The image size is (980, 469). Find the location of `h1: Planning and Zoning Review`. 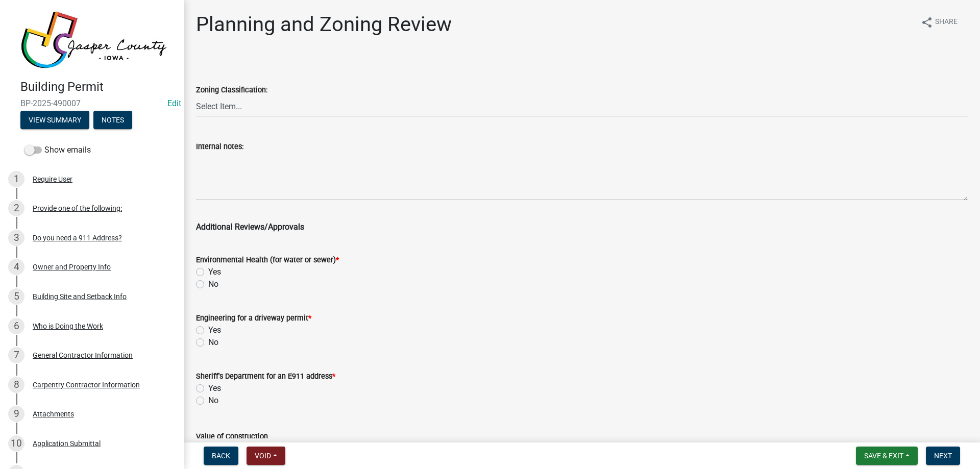

h1: Planning and Zoning Review is located at coordinates (323, 24).